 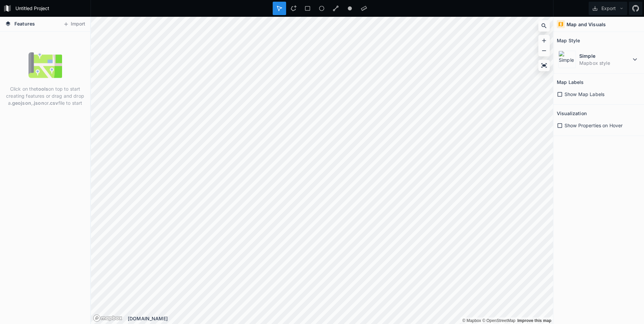 What do you see at coordinates (53, 103) in the screenshot?
I see `strong: .csv` at bounding box center [53, 103].